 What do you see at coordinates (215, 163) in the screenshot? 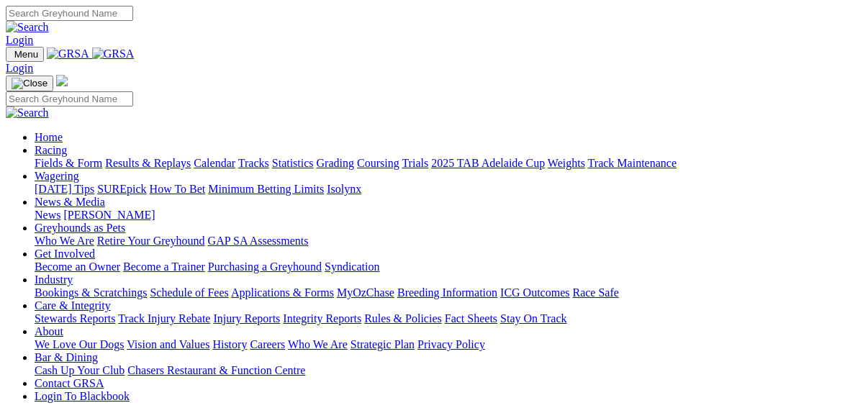
I see `a: Calendar` at bounding box center [215, 163].